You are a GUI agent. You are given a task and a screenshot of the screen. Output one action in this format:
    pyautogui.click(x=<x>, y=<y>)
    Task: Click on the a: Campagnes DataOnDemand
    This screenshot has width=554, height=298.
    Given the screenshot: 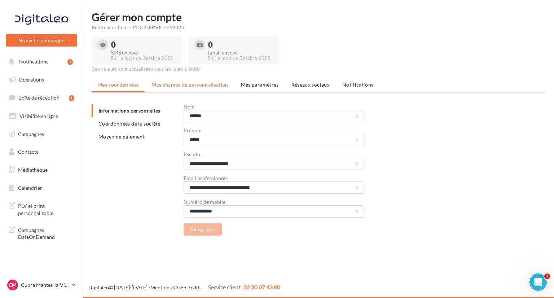 What is the action you would take?
    pyautogui.click(x=41, y=233)
    